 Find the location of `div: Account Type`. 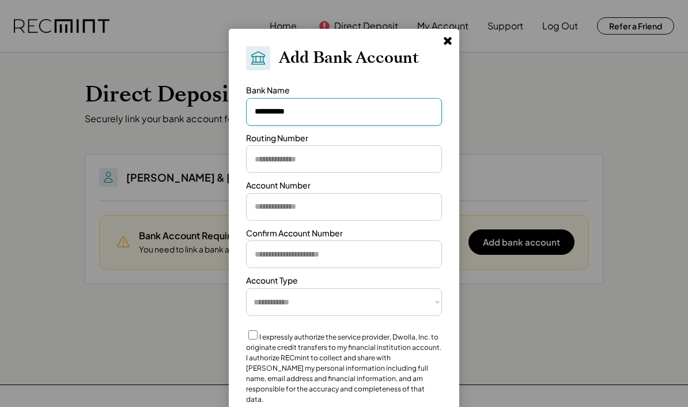

div: Account Type is located at coordinates (272, 281).